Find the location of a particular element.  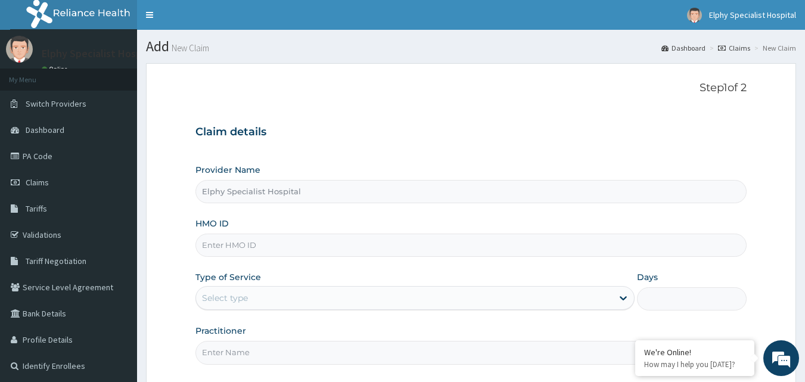

li: New Claim is located at coordinates (773, 48).